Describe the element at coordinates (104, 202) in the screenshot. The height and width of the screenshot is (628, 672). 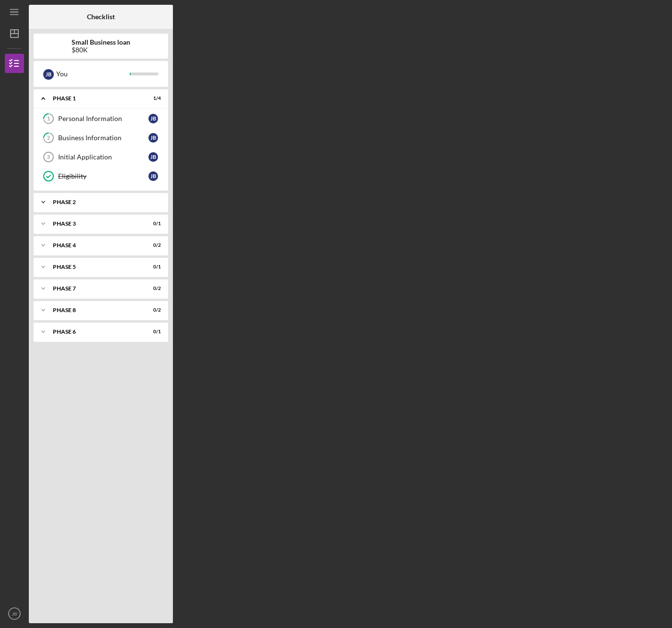
I see `div: Phase 2` at that location.